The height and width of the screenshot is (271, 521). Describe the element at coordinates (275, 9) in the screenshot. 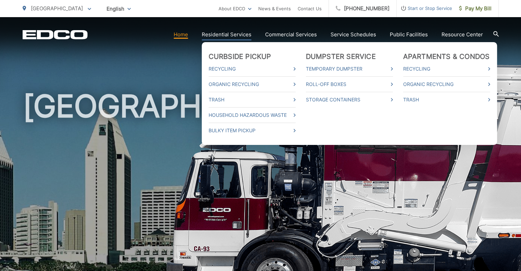

I see `a: News & Events` at that location.